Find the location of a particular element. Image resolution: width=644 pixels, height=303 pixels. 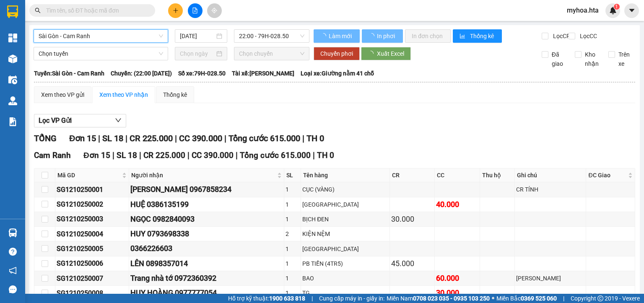

button: caret-down is located at coordinates (632, 11).